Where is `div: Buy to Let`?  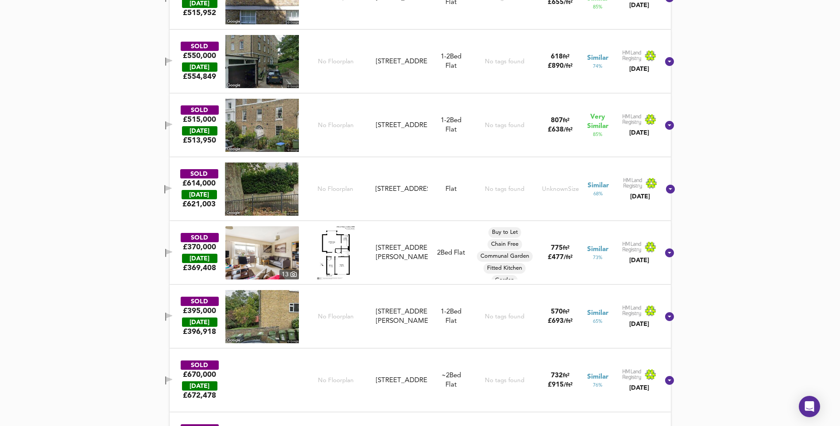
div: Buy to Let is located at coordinates (505, 233).